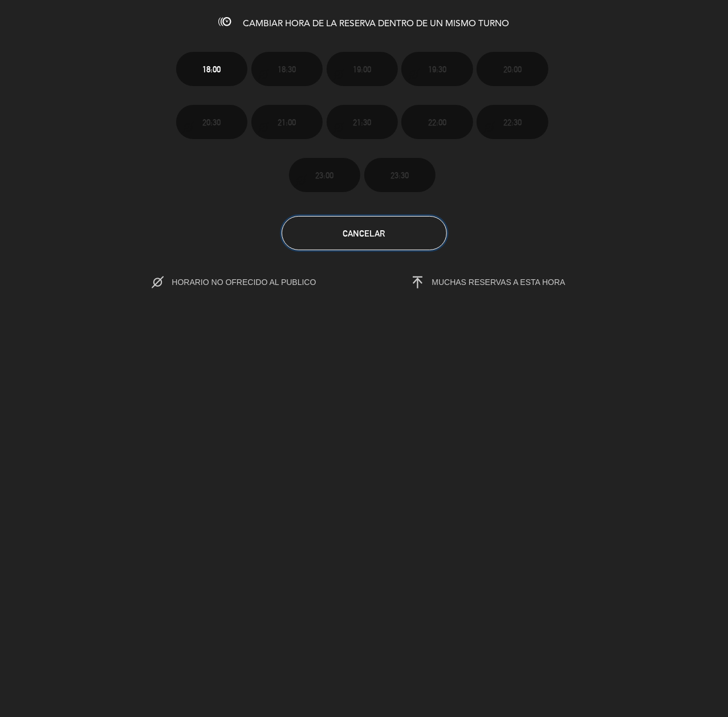 The width and height of the screenshot is (728, 717). Describe the element at coordinates (512, 69) in the screenshot. I see `button: 20:00` at that location.